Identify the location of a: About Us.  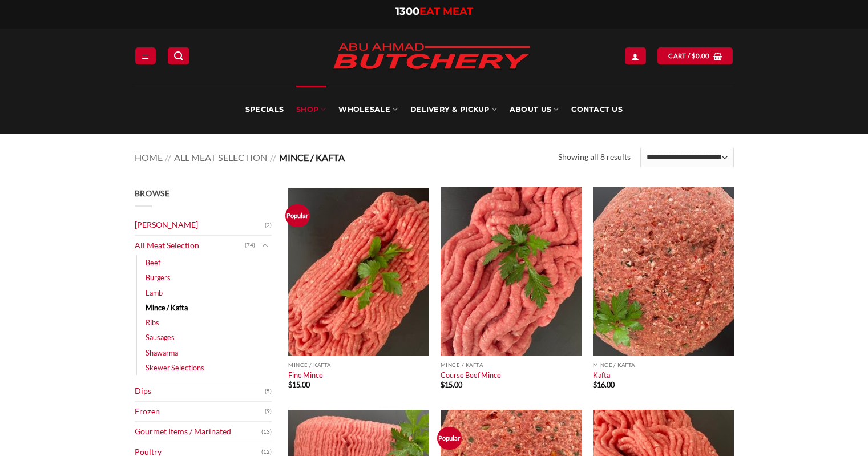
(534, 110).